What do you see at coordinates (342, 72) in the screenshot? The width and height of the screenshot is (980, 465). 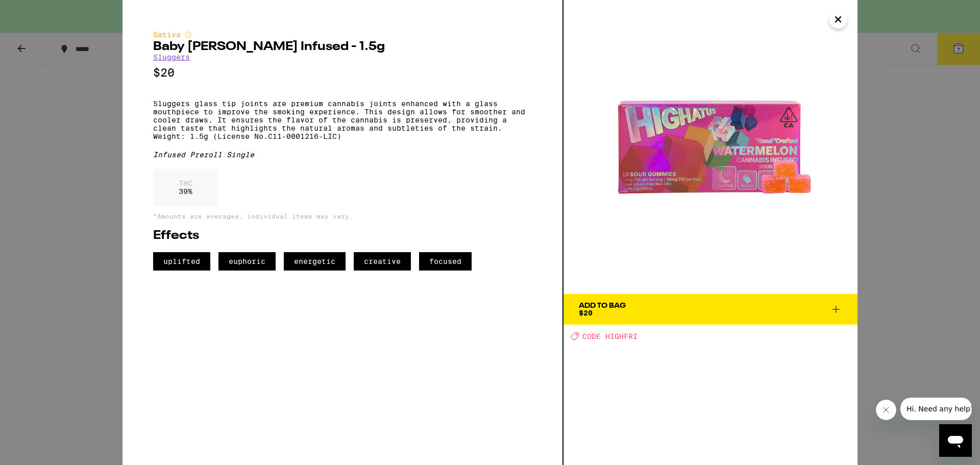 I see `p: $20` at bounding box center [342, 72].